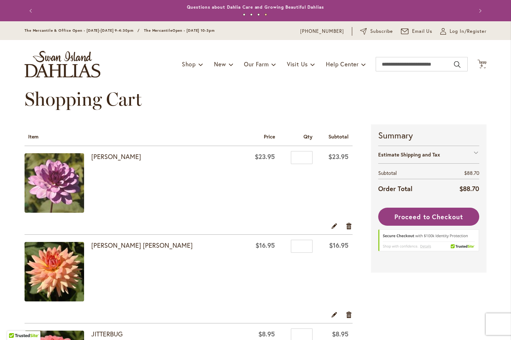 The height and width of the screenshot is (340, 511). I want to click on span: Email Us, so click(422, 31).